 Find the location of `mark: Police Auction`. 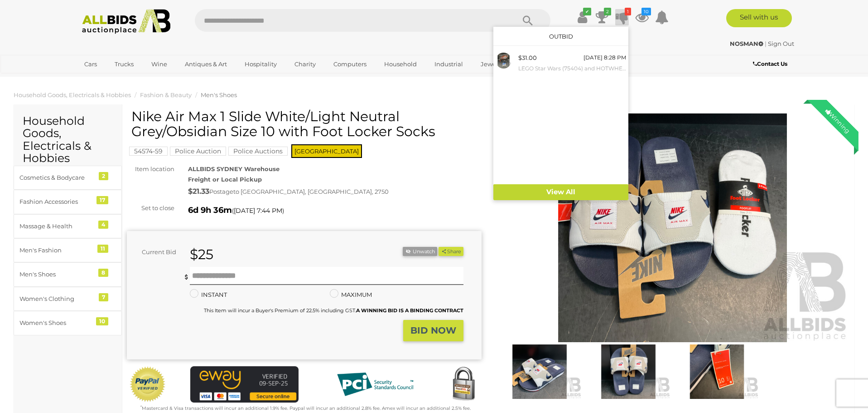

mark: Police Auction is located at coordinates (198, 151).